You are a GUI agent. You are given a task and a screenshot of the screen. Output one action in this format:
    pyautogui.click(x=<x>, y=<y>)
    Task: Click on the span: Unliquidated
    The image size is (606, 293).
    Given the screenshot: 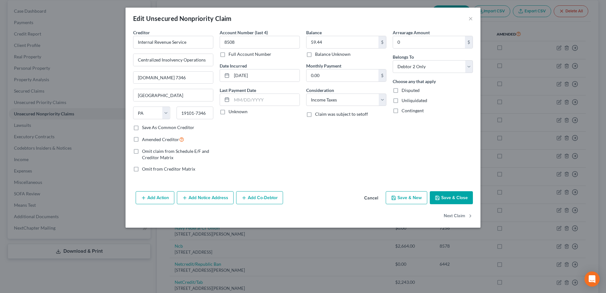 What is the action you would take?
    pyautogui.click(x=414, y=100)
    